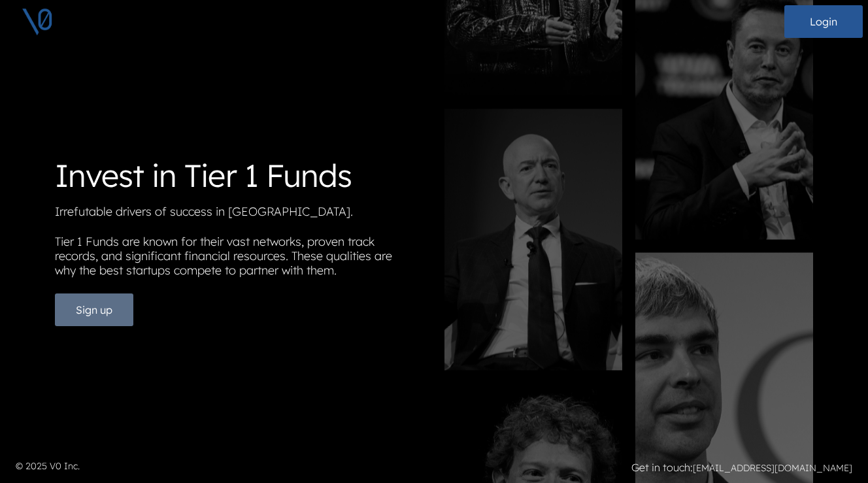 The image size is (868, 483). Describe the element at coordinates (662, 467) in the screenshot. I see `strong: Get in touch:` at that location.